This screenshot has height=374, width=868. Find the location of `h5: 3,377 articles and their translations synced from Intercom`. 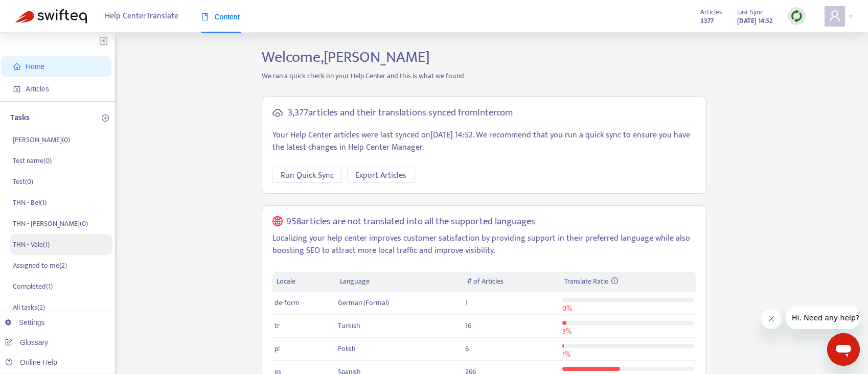

h5: 3,377 articles and their translations synced from Intercom is located at coordinates (400, 113).